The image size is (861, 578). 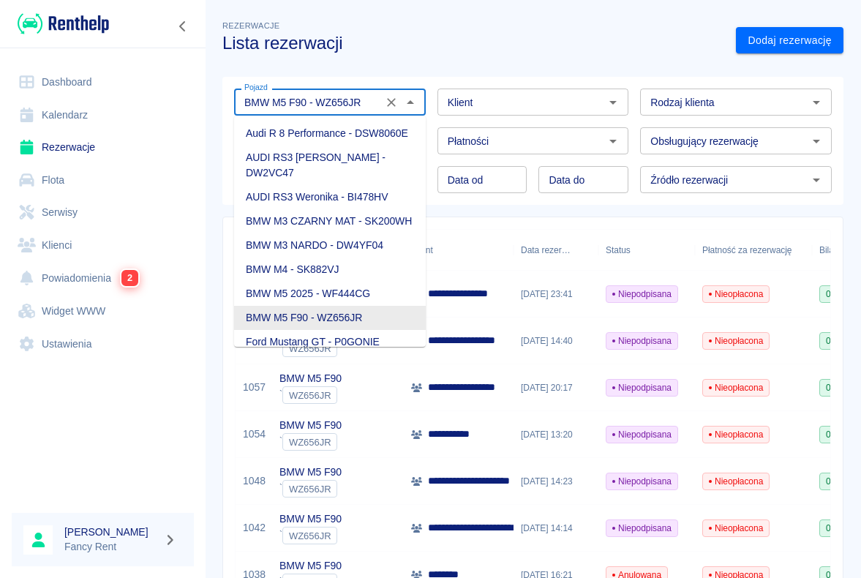 I want to click on span: 2, so click(x=129, y=278).